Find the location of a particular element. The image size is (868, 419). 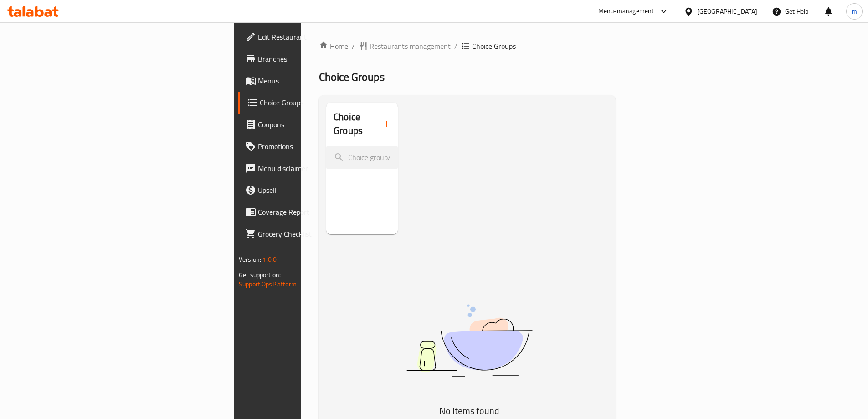

span: Restaurants management is located at coordinates (411, 46).